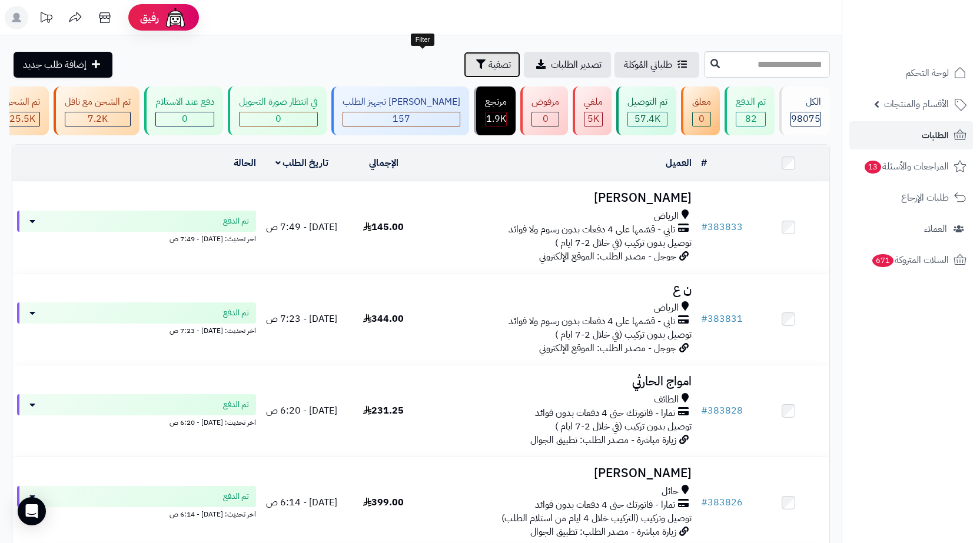  Describe the element at coordinates (647, 119) in the screenshot. I see `div: 57350` at that location.